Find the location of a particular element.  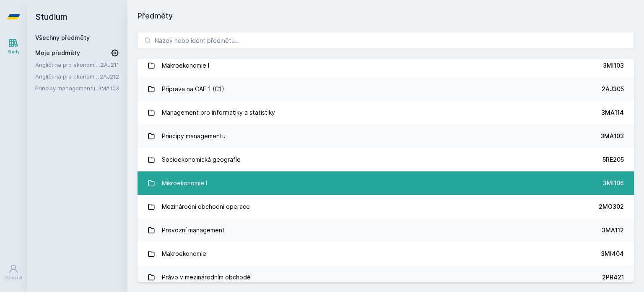

div: 2AJ305 is located at coordinates (613, 89).